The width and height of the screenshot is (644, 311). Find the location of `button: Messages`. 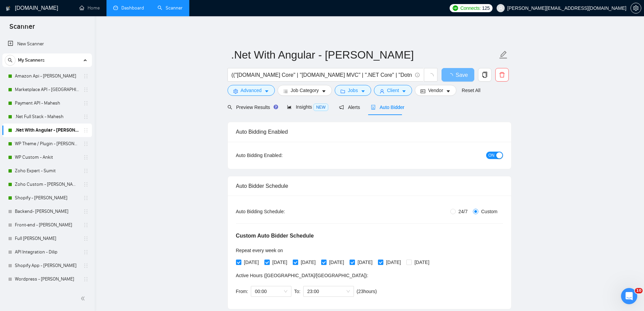

button: Messages is located at coordinates (67, 224).